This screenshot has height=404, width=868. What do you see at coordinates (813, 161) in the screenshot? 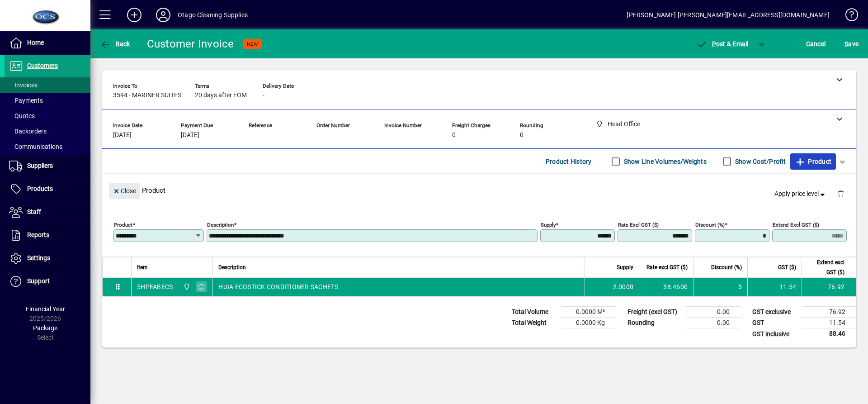
I see `button: Product` at bounding box center [813, 161].